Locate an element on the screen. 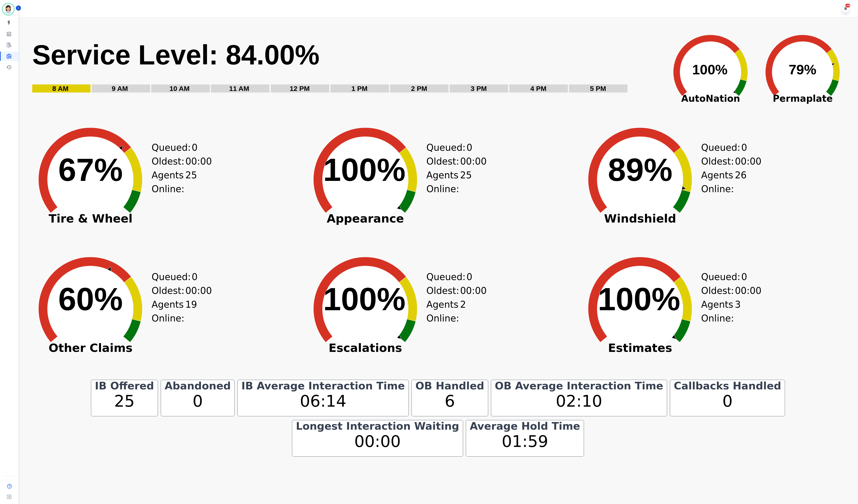  span: 19 is located at coordinates (191, 312).